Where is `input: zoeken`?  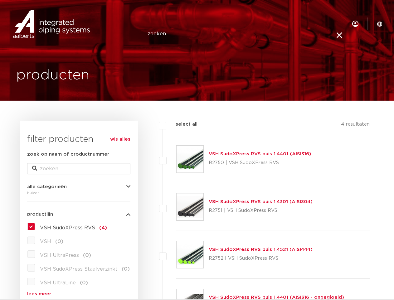 input: zoeken is located at coordinates (79, 169).